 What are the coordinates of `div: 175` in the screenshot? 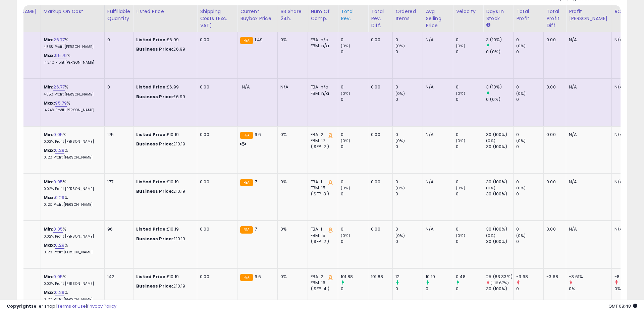 It's located at (117, 134).